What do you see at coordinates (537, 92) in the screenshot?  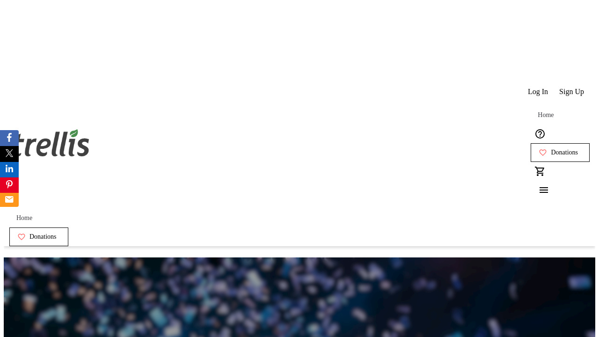 I see `span: Log In` at bounding box center [537, 92].